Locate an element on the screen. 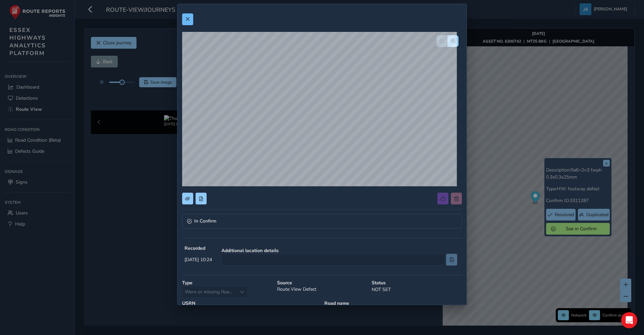 This screenshot has width=644, height=335. strong: Type is located at coordinates (227, 283).